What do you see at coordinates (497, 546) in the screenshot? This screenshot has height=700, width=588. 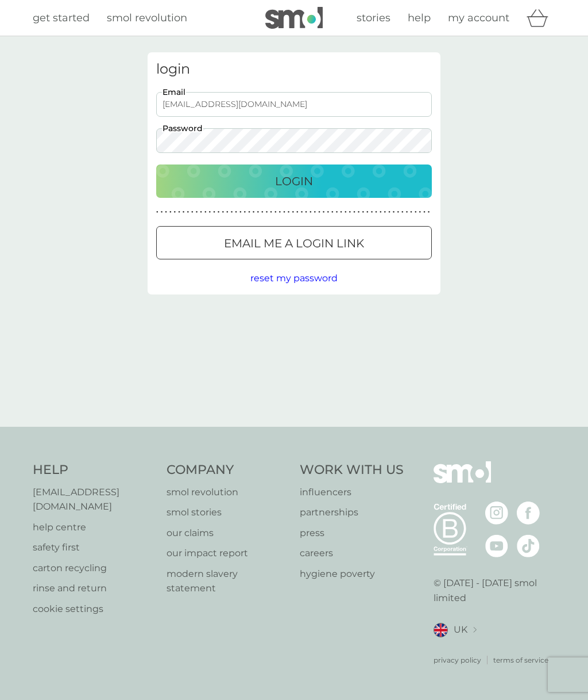 I see `img: visit the smol Youtube page` at bounding box center [497, 546].